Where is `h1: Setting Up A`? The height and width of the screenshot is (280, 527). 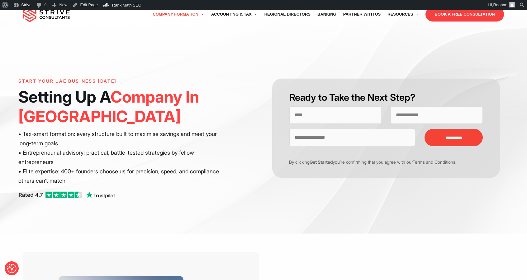
h1: Setting Up A is located at coordinates (124, 107).